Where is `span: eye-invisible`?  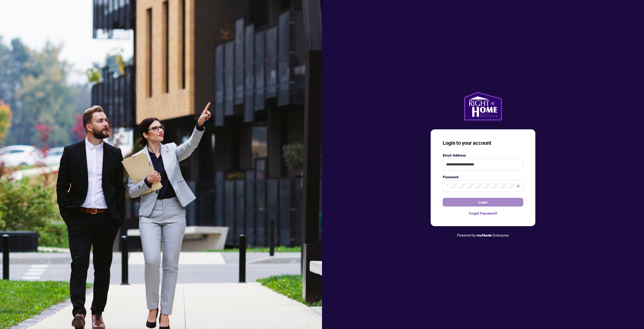
span: eye-invisible is located at coordinates (519, 186).